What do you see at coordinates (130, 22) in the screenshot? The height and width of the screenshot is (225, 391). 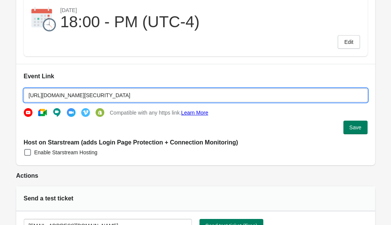 I see `div: 18:00 - PM (UTC-4)` at bounding box center [130, 22].